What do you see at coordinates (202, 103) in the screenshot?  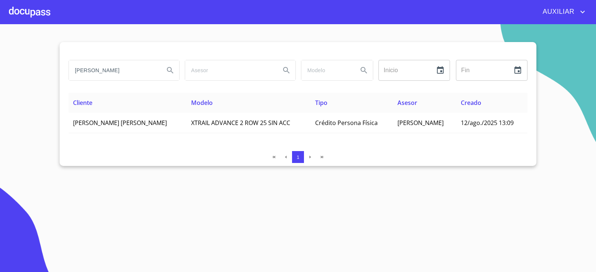 I see `span: Modelo` at bounding box center [202, 103].